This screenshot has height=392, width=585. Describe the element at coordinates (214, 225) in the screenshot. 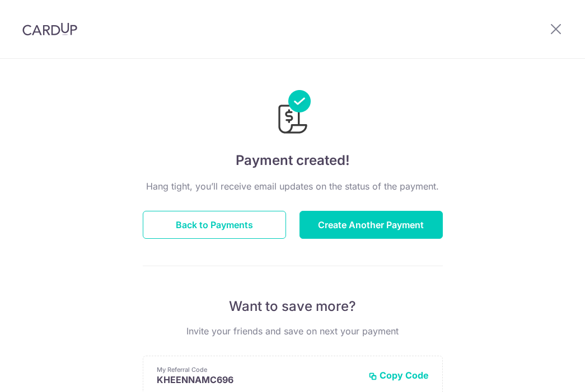

I see `button: Back to Payments` at that location.